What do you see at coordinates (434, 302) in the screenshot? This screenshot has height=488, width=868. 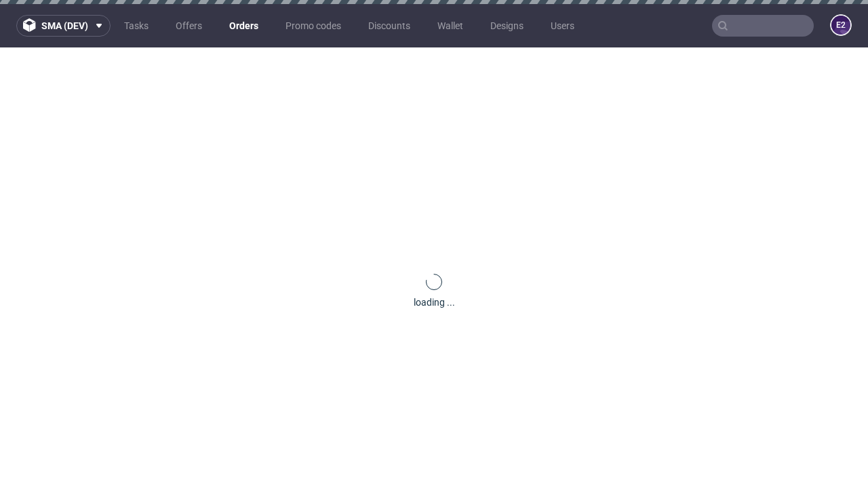 I see `div: loading ...` at bounding box center [434, 302].